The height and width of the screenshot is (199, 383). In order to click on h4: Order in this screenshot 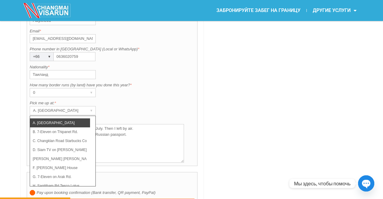, I will do `click(112, 183)`.